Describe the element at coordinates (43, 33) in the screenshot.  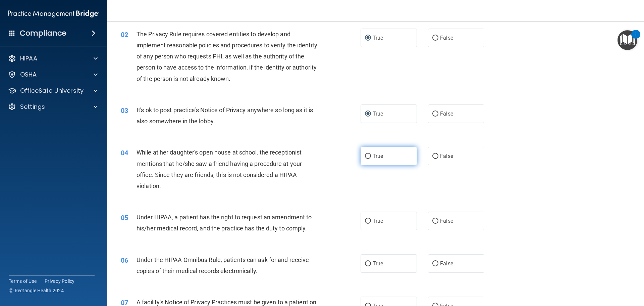
I see `h4: Compliance` at that location.